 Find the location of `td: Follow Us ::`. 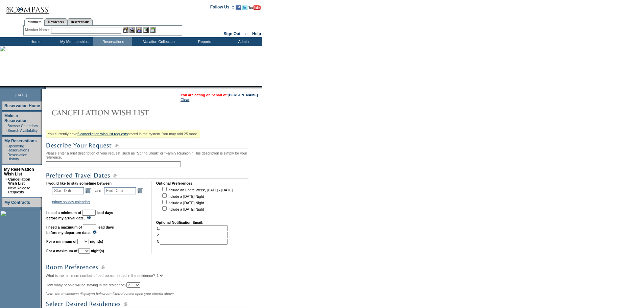

td: Follow Us :: is located at coordinates (222, 8).